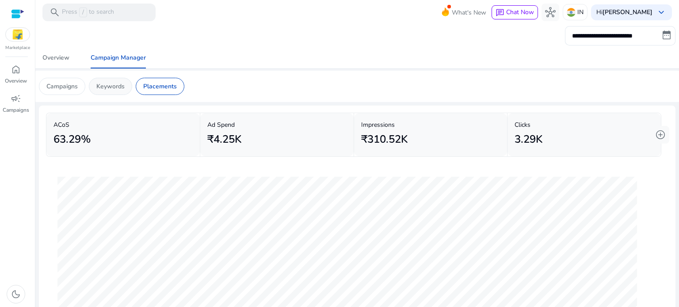 The height and width of the screenshot is (307, 679). I want to click on p: Keywords, so click(111, 86).